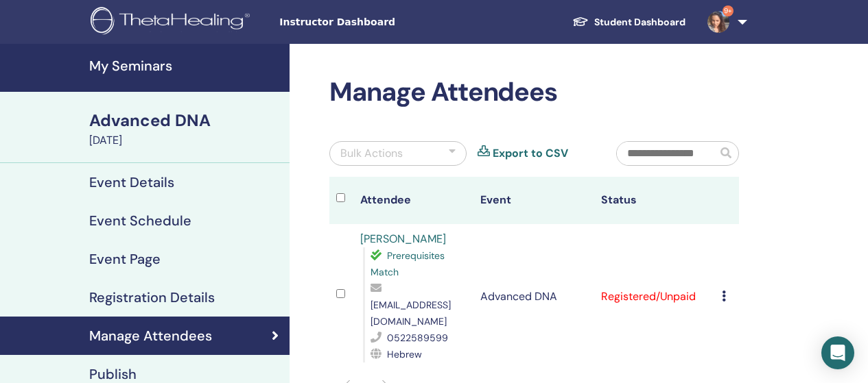 Image resolution: width=868 pixels, height=383 pixels. I want to click on td: Advanced DNA, so click(534, 297).